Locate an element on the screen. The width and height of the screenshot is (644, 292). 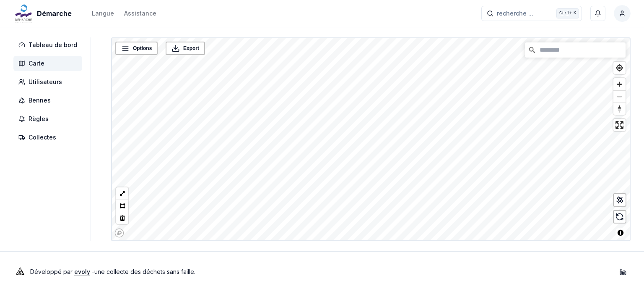
button: Zoom out is located at coordinates (619, 96).